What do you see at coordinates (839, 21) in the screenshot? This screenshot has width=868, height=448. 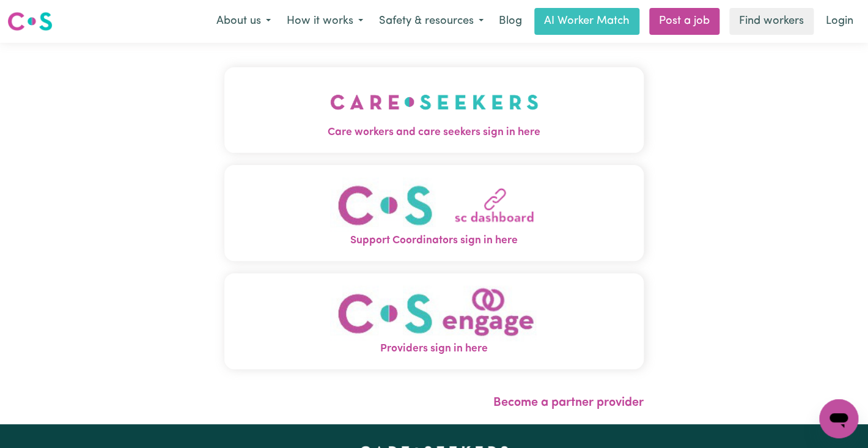 I see `a: Login` at bounding box center [839, 21].